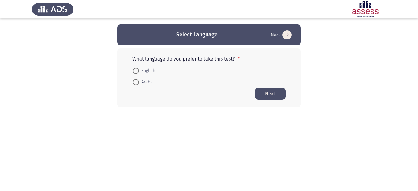 This screenshot has width=418, height=191. I want to click on img: Assess Talent Management logo, so click(53, 9).